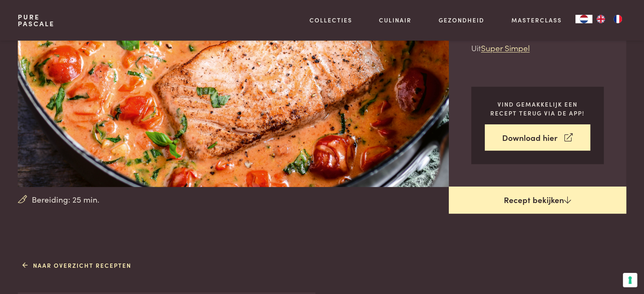  Describe the element at coordinates (462, 20) in the screenshot. I see `a: Gezondheid` at that location.